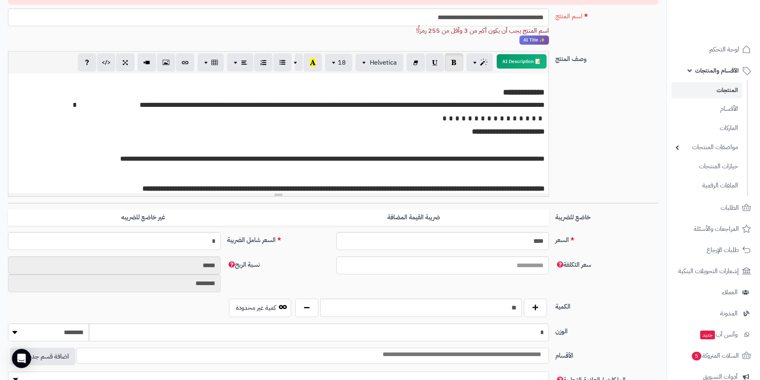 The width and height of the screenshot is (760, 380). I want to click on span: العملاء, so click(730, 292).